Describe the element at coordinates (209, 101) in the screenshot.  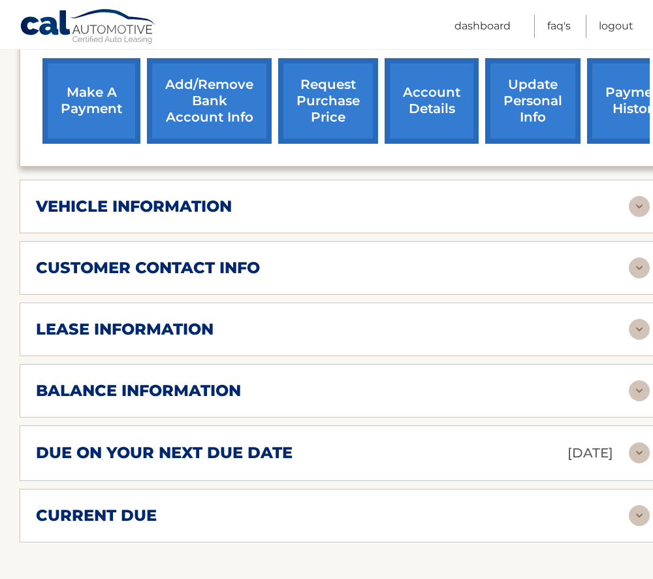
I see `a: Add/Remove bank account info` at that location.